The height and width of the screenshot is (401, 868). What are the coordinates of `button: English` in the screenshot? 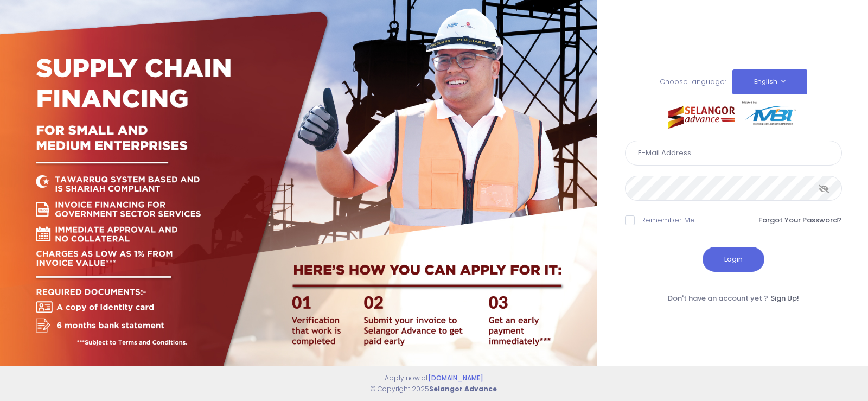 It's located at (770, 82).